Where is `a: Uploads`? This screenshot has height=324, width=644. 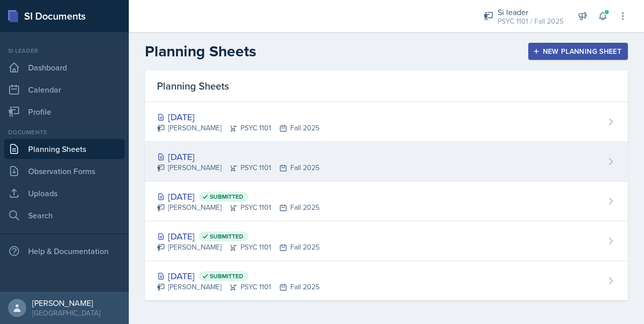 a: Uploads is located at coordinates (64, 193).